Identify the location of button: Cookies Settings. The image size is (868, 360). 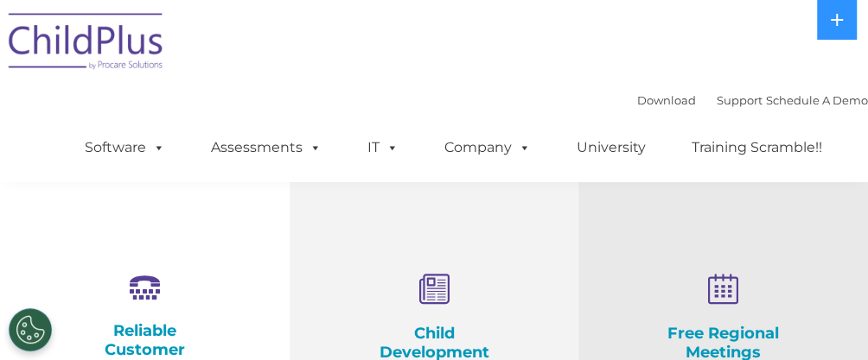
(30, 330).